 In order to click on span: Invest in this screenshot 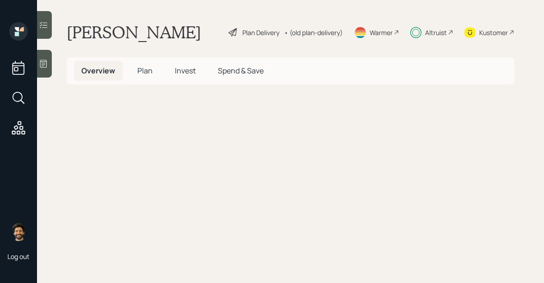, I will do `click(185, 71)`.